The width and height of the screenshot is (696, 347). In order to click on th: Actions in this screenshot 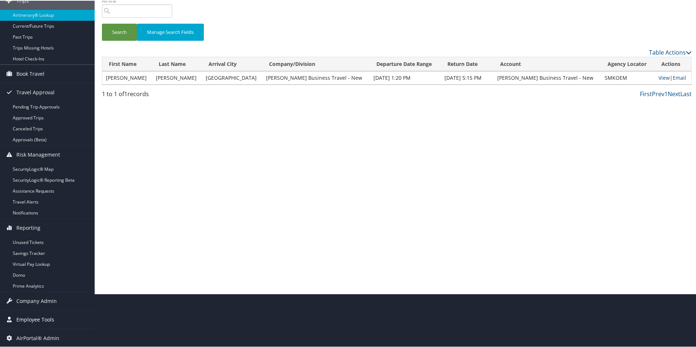, I will do `click(673, 63)`.